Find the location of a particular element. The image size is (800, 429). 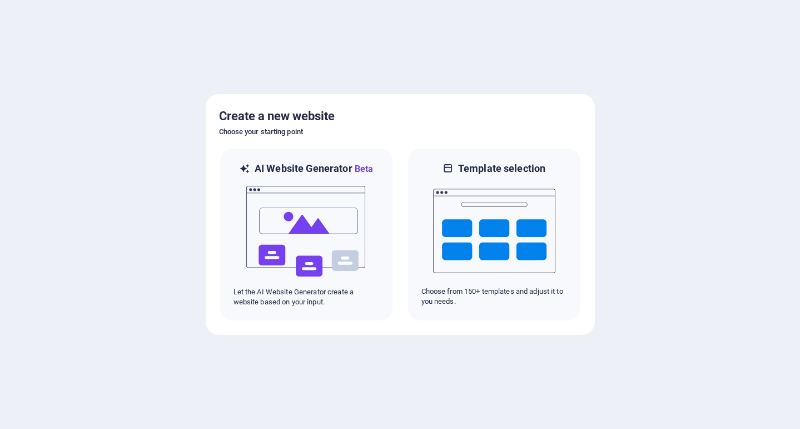

h6: Template selection is located at coordinates (501, 168).